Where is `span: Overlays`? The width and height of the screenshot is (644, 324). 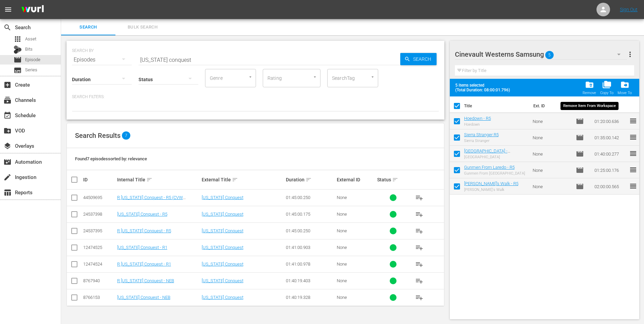
span: Overlays is located at coordinates (7, 146).